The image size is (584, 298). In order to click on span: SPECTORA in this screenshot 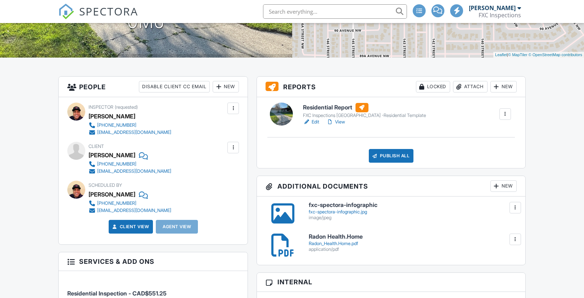, I will do `click(109, 11)`.